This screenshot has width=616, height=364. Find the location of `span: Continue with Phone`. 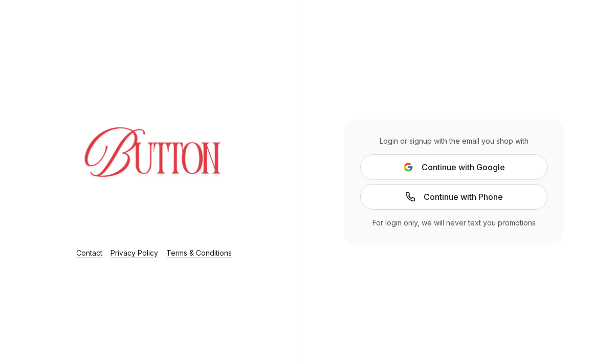

span: Continue with Phone is located at coordinates (463, 197).